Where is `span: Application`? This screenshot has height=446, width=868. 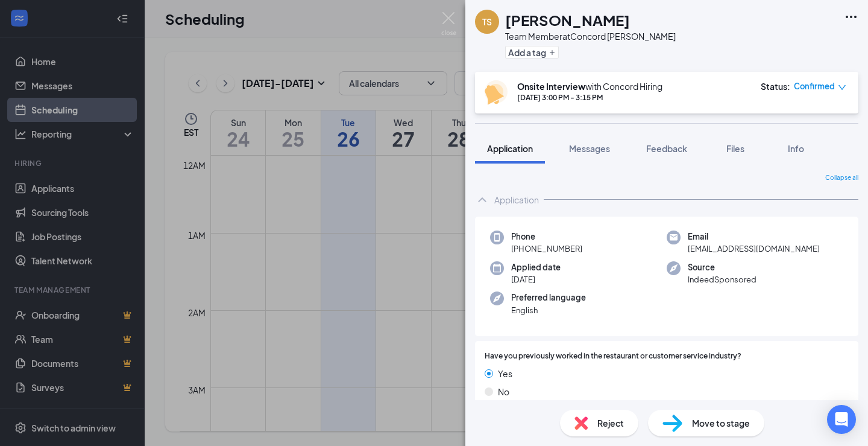
span: Application is located at coordinates (510, 149).